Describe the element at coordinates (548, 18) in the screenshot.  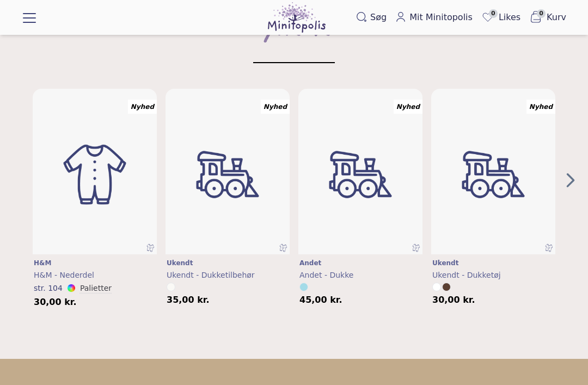
I see `button: 0Kurv` at that location.